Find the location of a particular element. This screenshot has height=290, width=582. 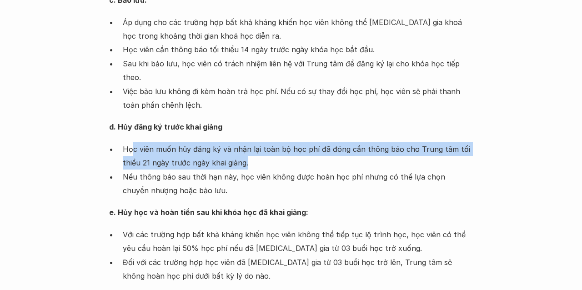

p: Nếu thông báo sau thời hạn này, học viên không được hoàn học phí nhưng có thể lựa chọn chuyển như... is located at coordinates (298, 184).